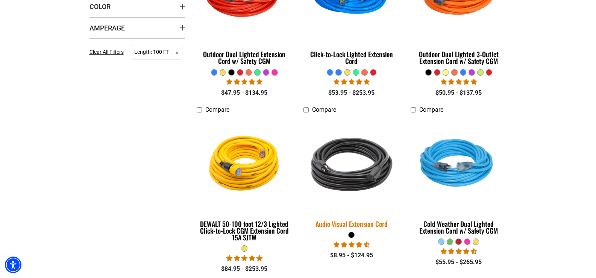  What do you see at coordinates (351, 57) in the screenshot?
I see `div: Click-to-Lock Lighted Extension Cord` at bounding box center [351, 57].